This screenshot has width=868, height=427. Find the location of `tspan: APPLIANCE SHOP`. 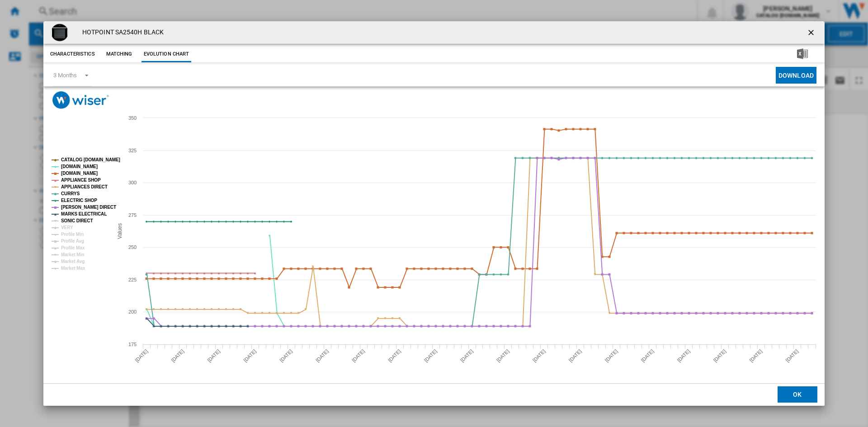

tspan: APPLIANCE SHOP is located at coordinates (81, 180).